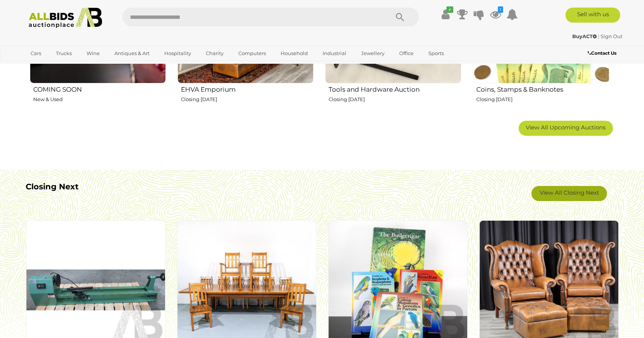  What do you see at coordinates (543, 89) in the screenshot?
I see `h2: Coins, Stamps & Banknotes` at bounding box center [543, 89].